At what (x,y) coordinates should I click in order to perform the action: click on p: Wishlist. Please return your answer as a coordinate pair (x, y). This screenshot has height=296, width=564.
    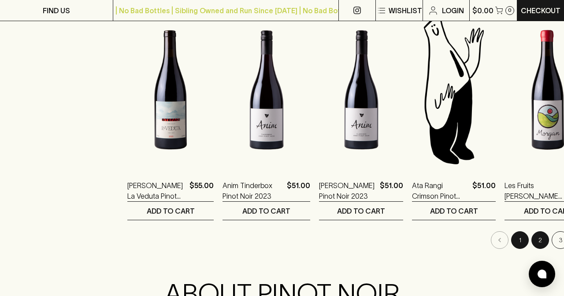
    Looking at the image, I should click on (405, 11).